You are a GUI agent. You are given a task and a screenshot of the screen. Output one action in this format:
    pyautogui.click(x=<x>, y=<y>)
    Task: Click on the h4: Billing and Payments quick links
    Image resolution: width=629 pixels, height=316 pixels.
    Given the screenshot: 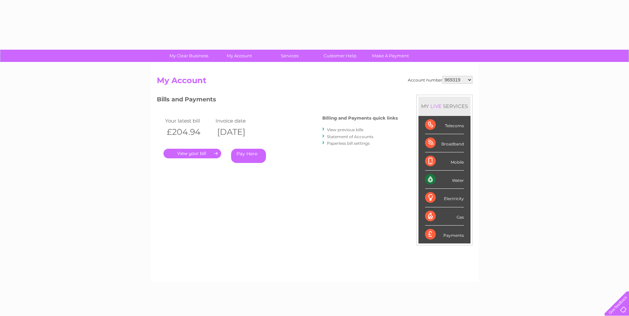 What is the action you would take?
    pyautogui.click(x=360, y=118)
    